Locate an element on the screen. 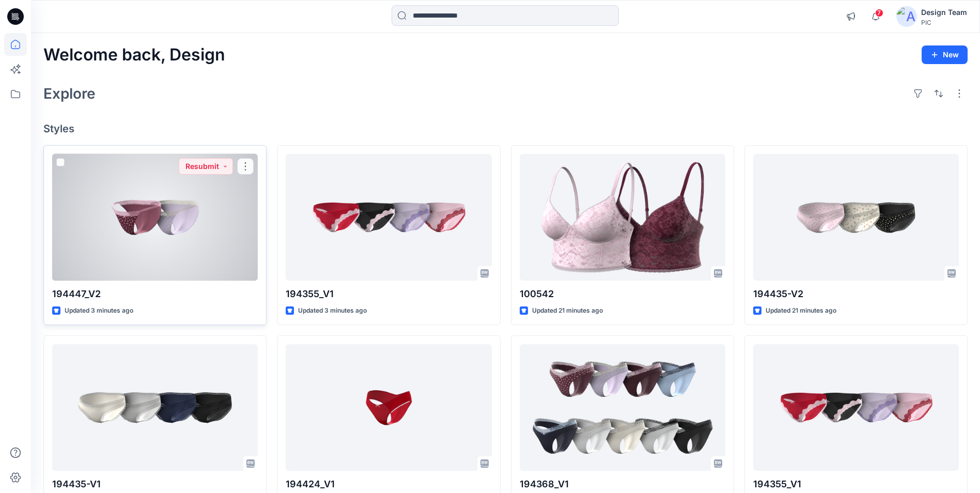  a: 194424_V1 is located at coordinates (389, 407).